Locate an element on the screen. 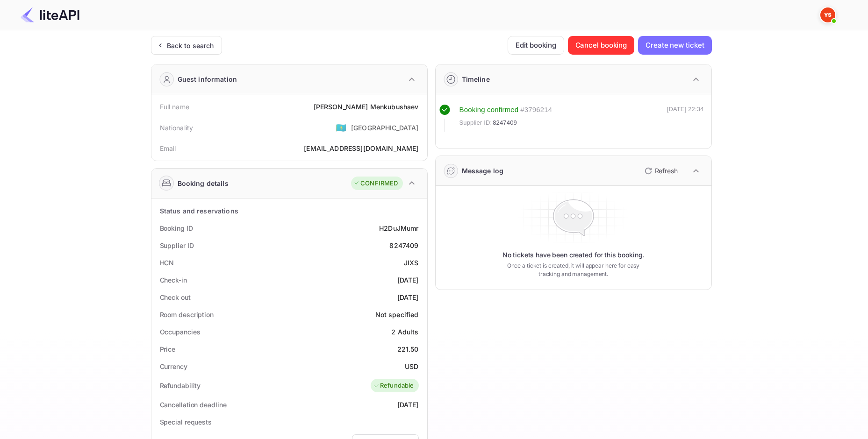 The height and width of the screenshot is (439, 868). div: Booking ID is located at coordinates (176, 228).